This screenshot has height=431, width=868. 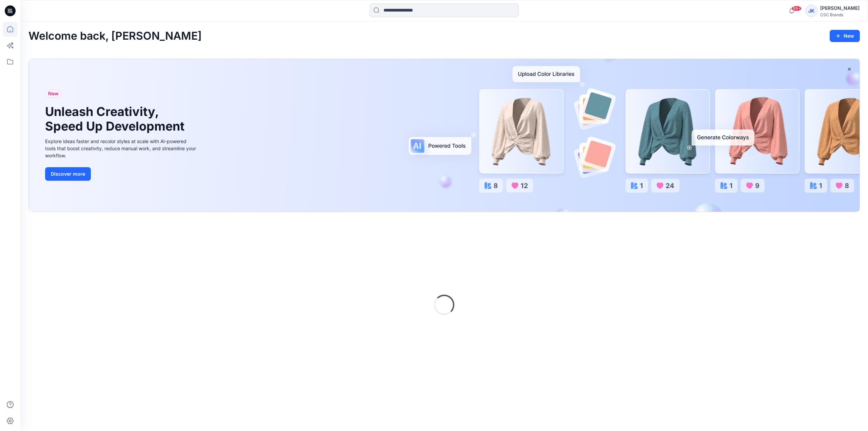 What do you see at coordinates (68, 174) in the screenshot?
I see `button: Discover more` at bounding box center [68, 174].